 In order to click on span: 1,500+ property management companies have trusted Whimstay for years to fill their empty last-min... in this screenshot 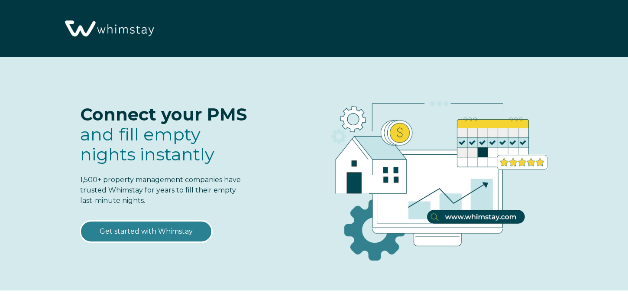, I will do `click(160, 190)`.